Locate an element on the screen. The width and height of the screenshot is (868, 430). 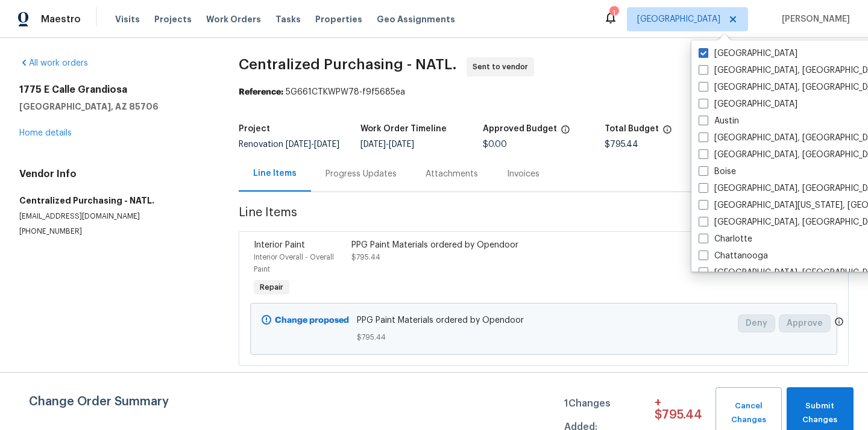
span: Interior Overall - Overall Paint is located at coordinates (294, 263).